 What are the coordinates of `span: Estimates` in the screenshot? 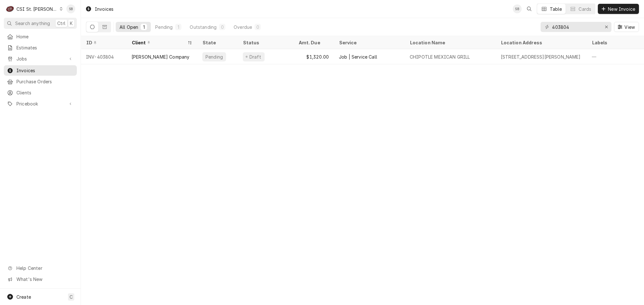 It's located at (45, 47).